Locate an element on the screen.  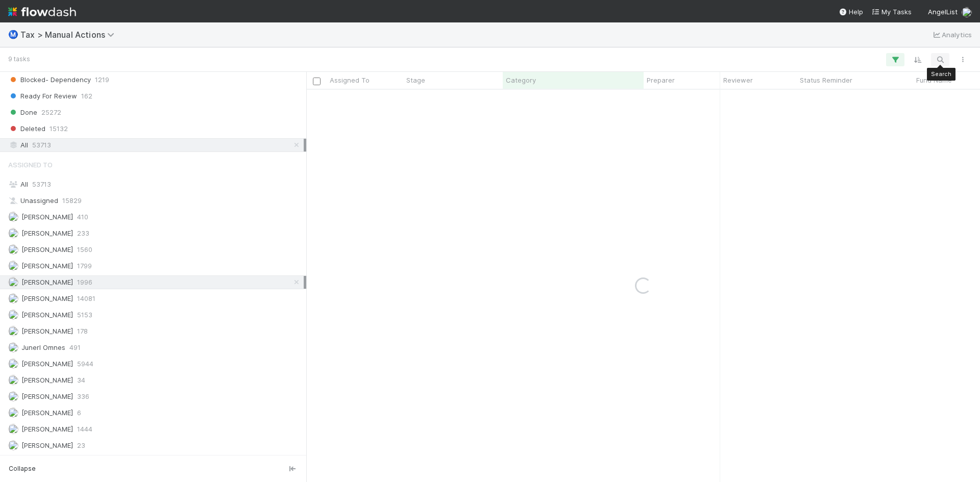
div: Help is located at coordinates (851, 12).